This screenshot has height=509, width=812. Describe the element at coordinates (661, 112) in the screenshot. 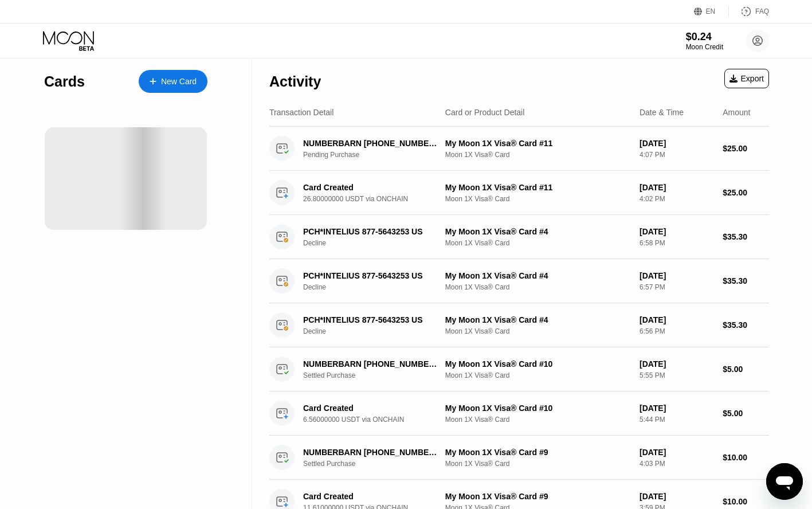

I see `div: Date & Time` at that location.